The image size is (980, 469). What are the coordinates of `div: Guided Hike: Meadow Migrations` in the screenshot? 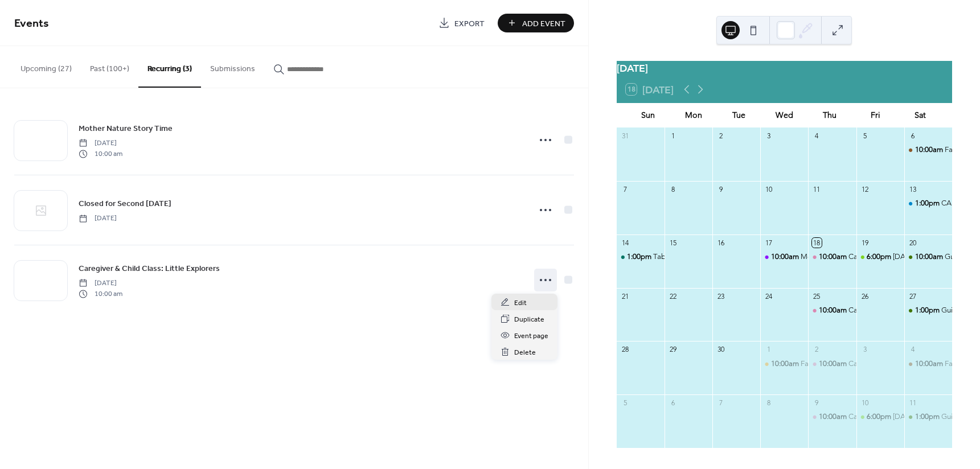 It's located at (928, 310).